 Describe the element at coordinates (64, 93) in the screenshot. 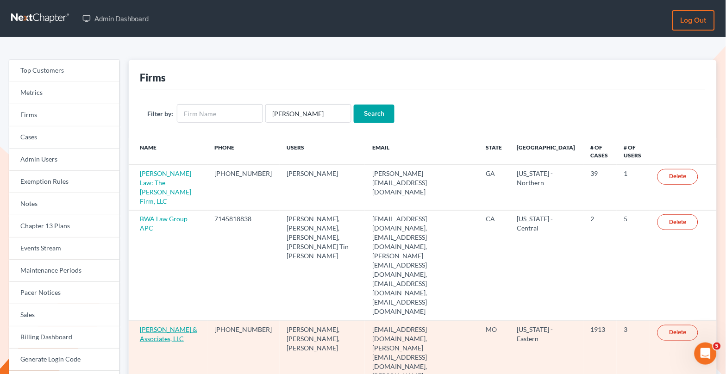

I see `a: Metrics` at that location.